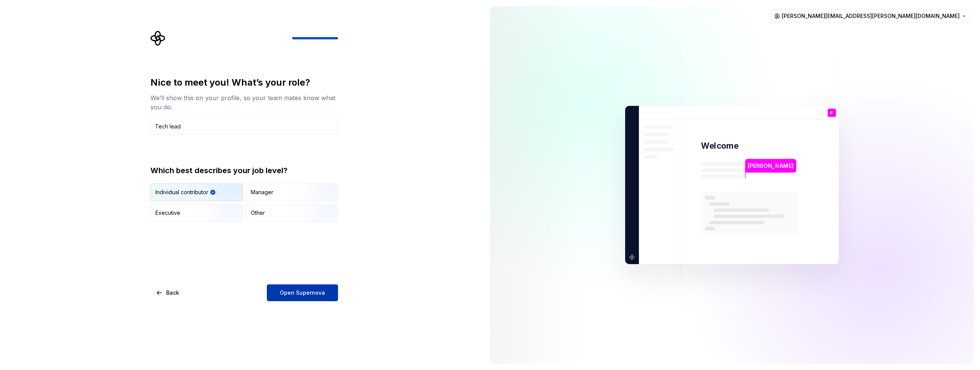  What do you see at coordinates (168, 213) in the screenshot?
I see `div: Executive` at bounding box center [168, 213].